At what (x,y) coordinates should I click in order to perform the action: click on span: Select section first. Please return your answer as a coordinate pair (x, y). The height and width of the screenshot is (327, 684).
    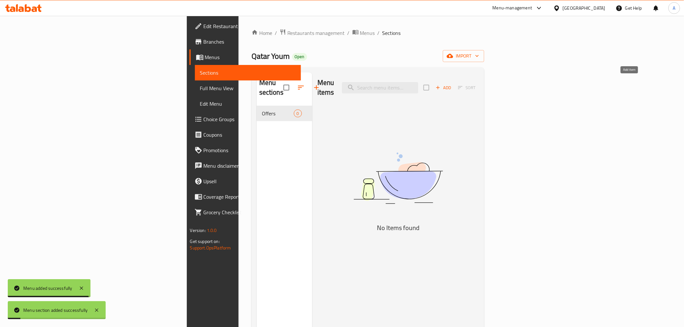
    Looking at the image, I should click on (467, 88).